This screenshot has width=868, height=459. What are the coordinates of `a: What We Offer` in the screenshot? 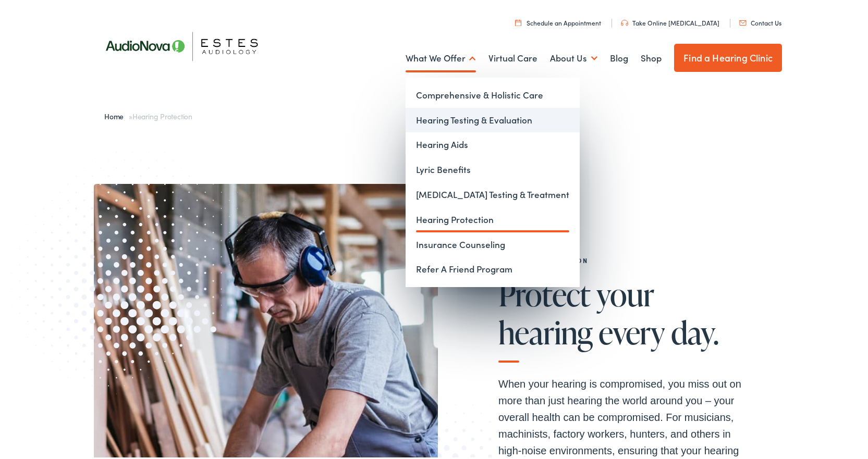 It's located at (440, 56).